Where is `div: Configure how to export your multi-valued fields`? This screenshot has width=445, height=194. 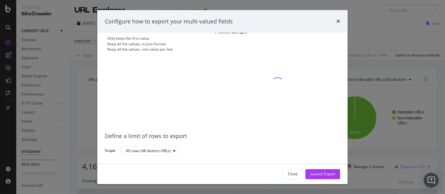 div: Configure how to export your multi-valued fields is located at coordinates (169, 22).